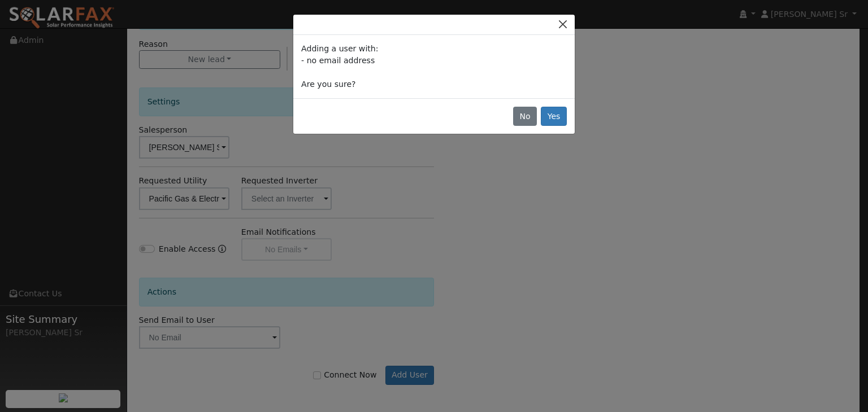  I want to click on button: Close, so click(563, 24).